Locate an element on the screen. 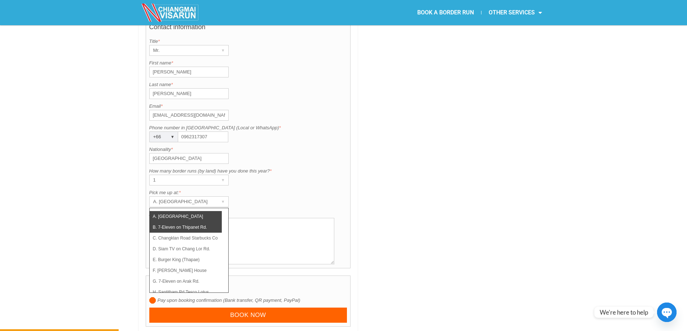 The width and height of the screenshot is (687, 331). input: Book now is located at coordinates (248, 315).